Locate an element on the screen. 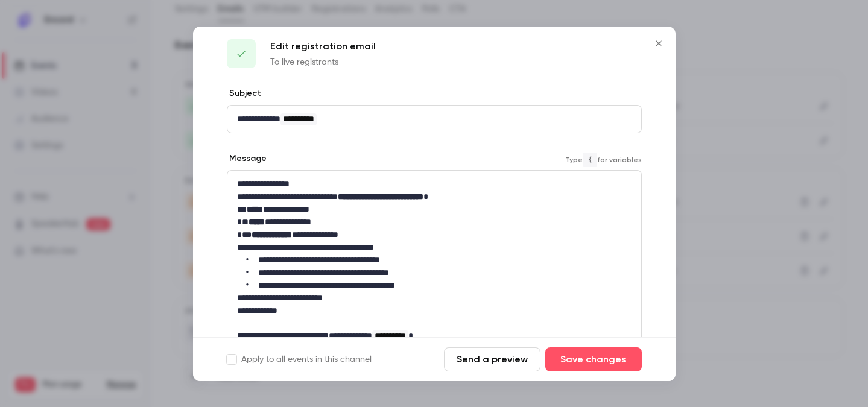 Image resolution: width=868 pixels, height=407 pixels. label: Subject is located at coordinates (244, 93).